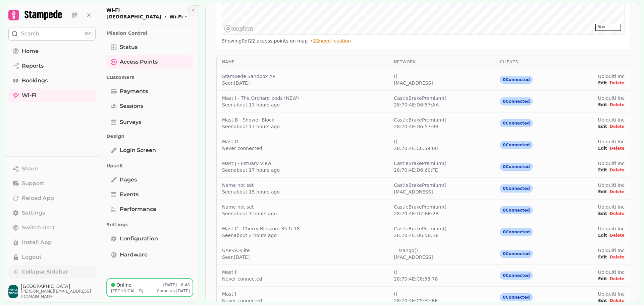 This screenshot has width=644, height=305. What do you see at coordinates (150, 180) in the screenshot?
I see `a: Pages` at bounding box center [150, 180].